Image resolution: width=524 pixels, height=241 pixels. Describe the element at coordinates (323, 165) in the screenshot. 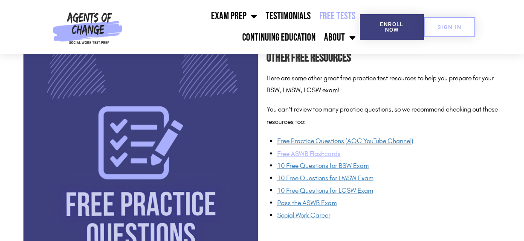

I see `span: 10 Free Questions for BSW Exam` at that location.